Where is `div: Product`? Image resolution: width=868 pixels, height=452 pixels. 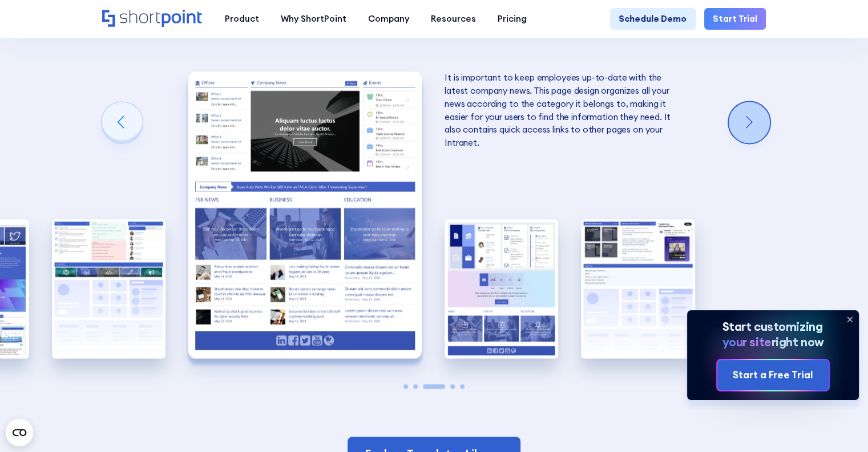 div: Product is located at coordinates (242, 19).